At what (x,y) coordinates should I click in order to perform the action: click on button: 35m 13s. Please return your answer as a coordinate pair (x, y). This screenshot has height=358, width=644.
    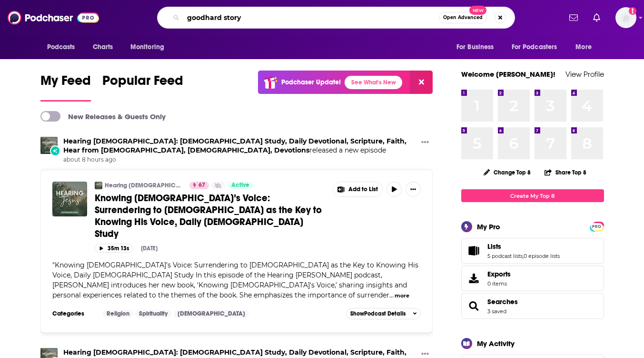
    Looking at the image, I should click on (114, 248).